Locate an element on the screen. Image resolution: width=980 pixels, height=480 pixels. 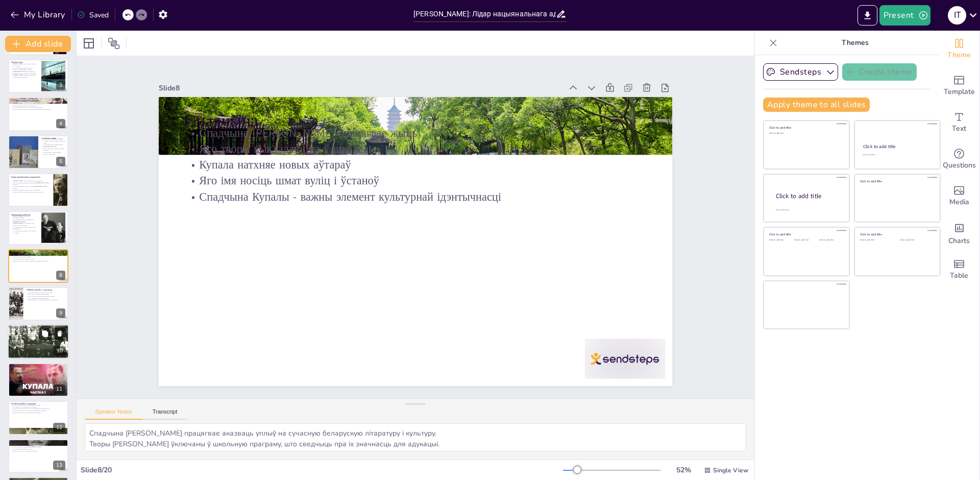
button: Export to PowerPoint is located at coordinates (867, 15).